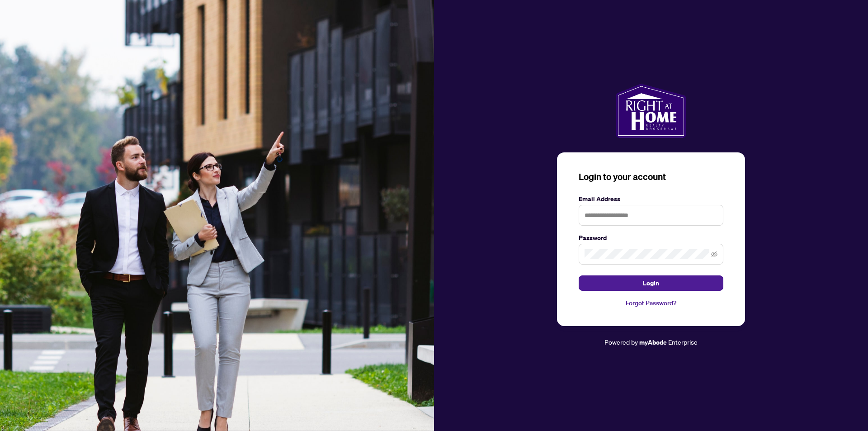 This screenshot has width=868, height=431. I want to click on span: Enterprise, so click(683, 342).